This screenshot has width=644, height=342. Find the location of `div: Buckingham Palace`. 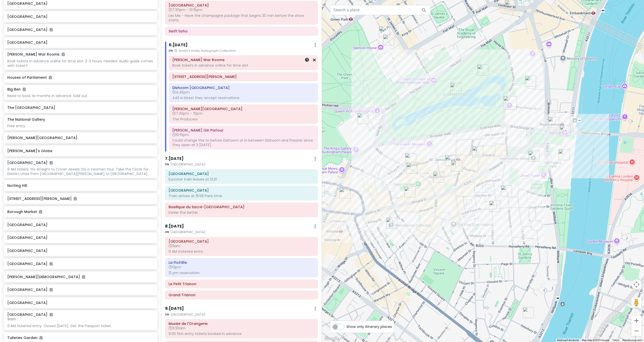

div: Buckingham Palace is located at coordinates (363, 118).